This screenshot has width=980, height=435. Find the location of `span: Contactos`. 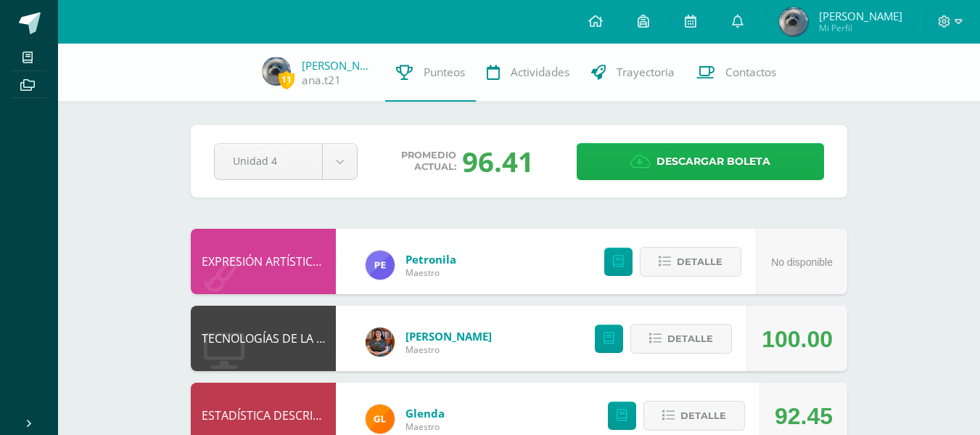

span: Contactos is located at coordinates (750, 72).